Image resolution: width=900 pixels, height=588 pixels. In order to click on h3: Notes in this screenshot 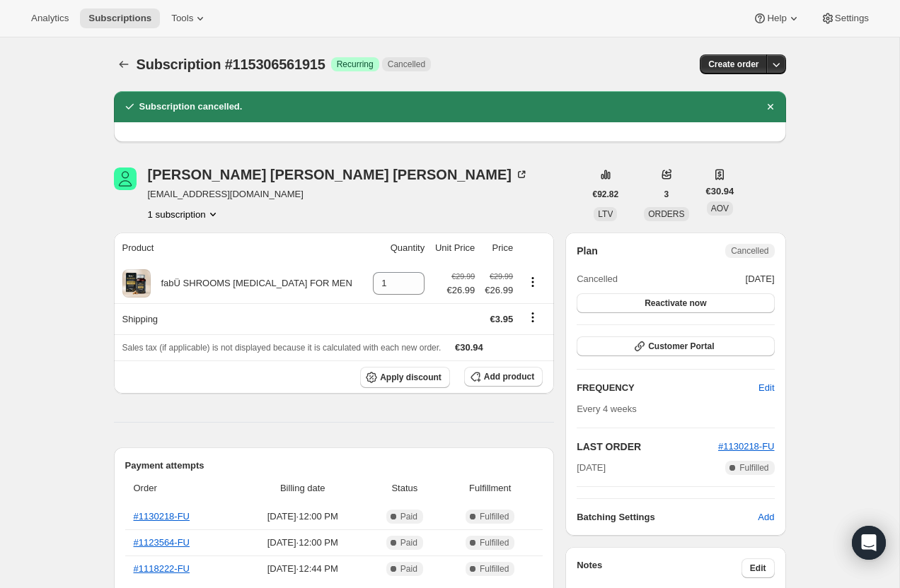, I will do `click(658, 568)`.